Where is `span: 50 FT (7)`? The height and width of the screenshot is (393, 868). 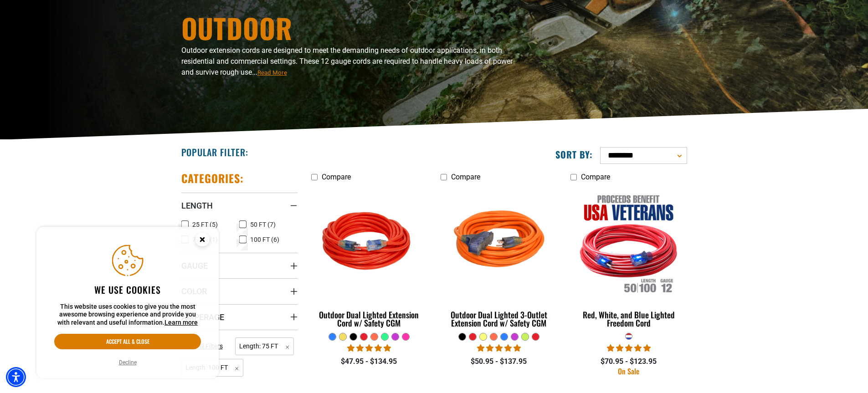
span: 50 FT (7) is located at coordinates (263, 225).